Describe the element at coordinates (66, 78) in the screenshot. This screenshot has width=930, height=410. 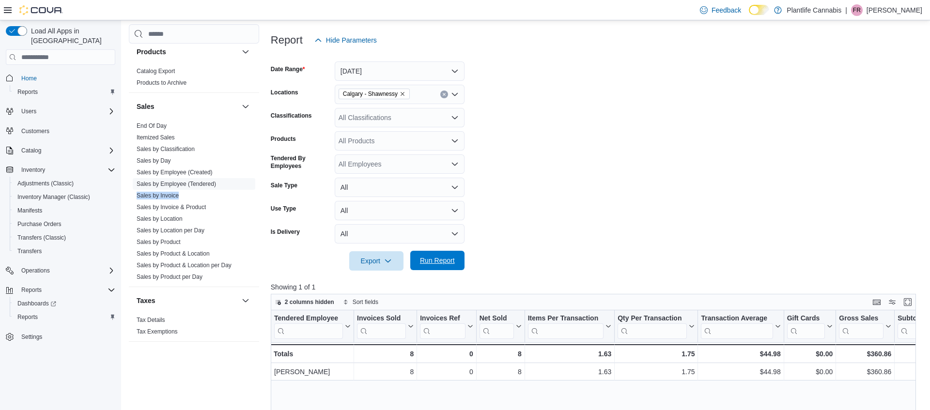
I see `span: Home` at that location.